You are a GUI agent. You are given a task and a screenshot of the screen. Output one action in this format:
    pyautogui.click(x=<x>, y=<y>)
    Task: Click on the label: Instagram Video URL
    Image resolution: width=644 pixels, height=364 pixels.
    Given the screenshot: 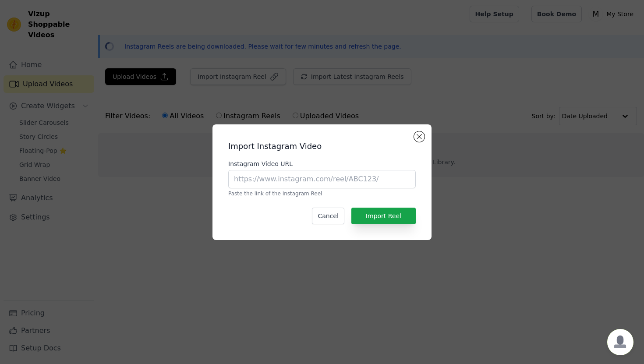 What is the action you would take?
    pyautogui.click(x=322, y=164)
    